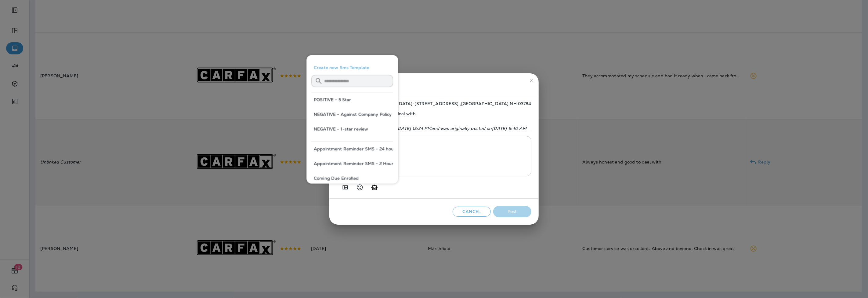  Describe the element at coordinates (345, 187) in the screenshot. I see `button: Add in a premade template` at that location.